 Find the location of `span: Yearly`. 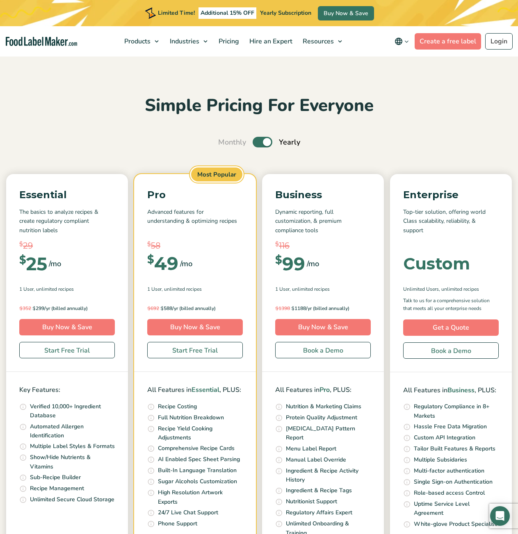

span: Yearly is located at coordinates (289, 142).